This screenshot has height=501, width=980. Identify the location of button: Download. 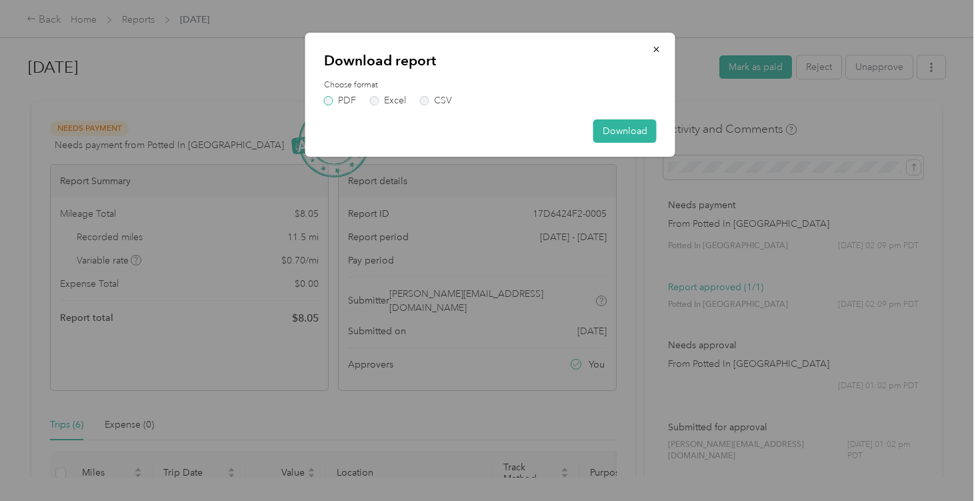
(624, 131).